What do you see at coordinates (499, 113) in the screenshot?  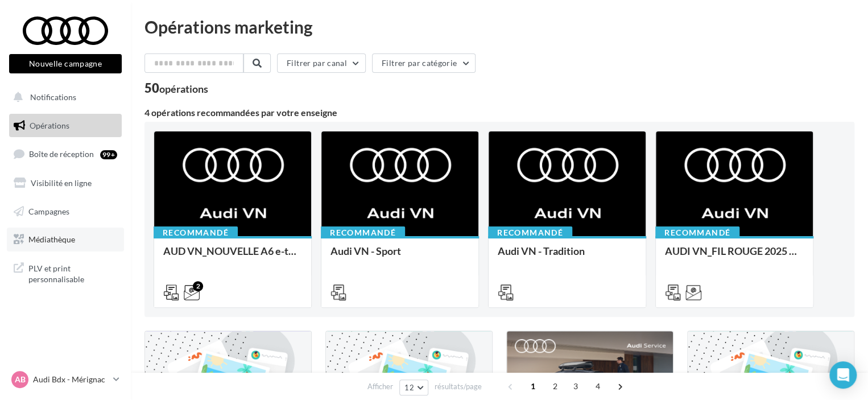 I see `div: 4 opérations recommandées par votre enseigne` at bounding box center [499, 113].